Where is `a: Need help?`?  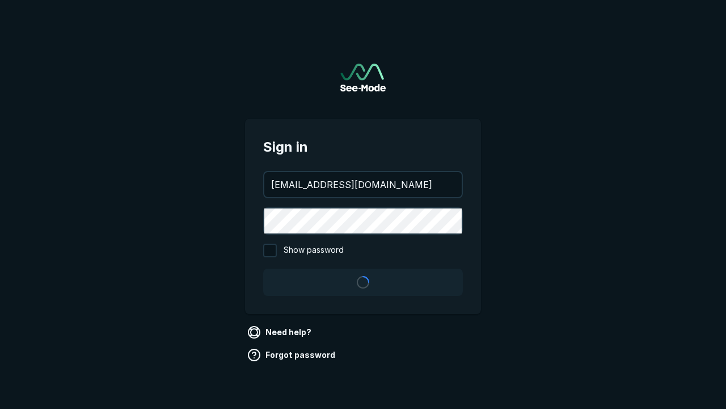 a: Need help? is located at coordinates (280, 332).